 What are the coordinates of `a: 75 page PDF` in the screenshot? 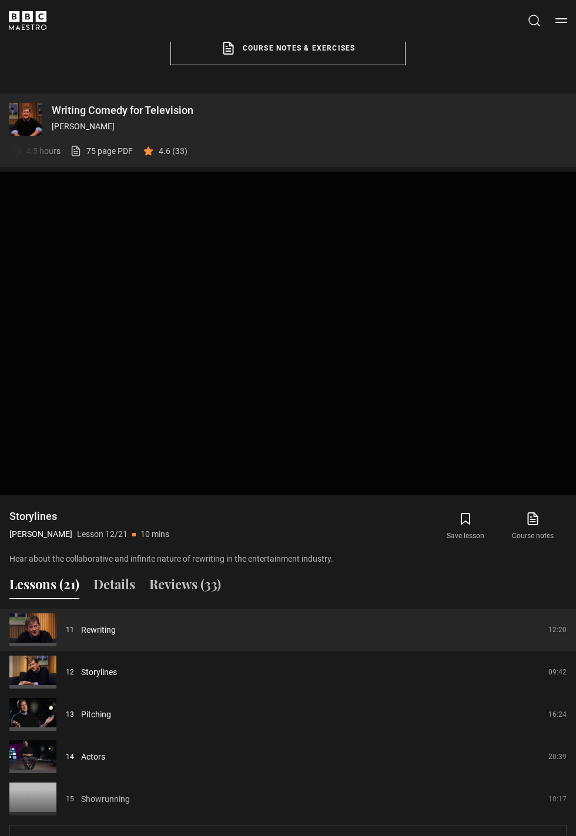 It's located at (101, 151).